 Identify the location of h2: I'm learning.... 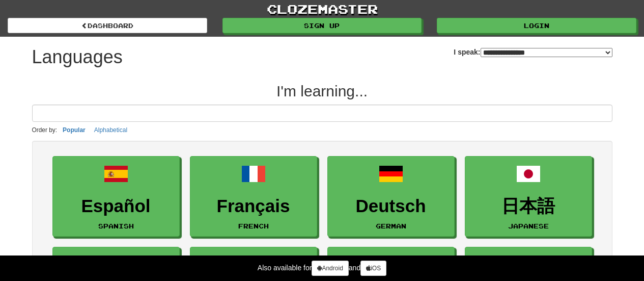
(322, 91).